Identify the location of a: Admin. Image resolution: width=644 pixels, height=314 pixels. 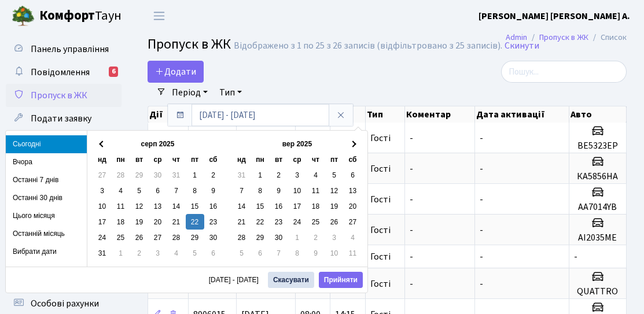
(516, 37).